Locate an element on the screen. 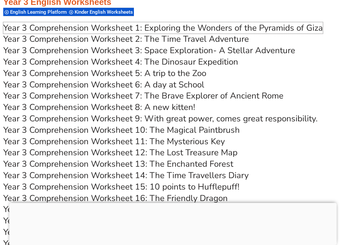  div: Chat Widget is located at coordinates (290, 208).